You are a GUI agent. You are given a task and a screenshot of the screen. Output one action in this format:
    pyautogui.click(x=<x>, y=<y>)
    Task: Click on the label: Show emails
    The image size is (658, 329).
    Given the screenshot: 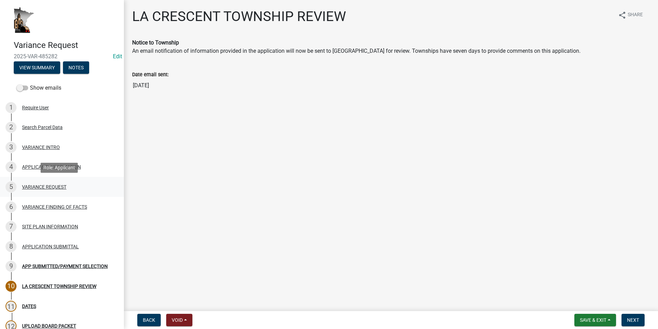 What is the action you would take?
    pyautogui.click(x=39, y=88)
    